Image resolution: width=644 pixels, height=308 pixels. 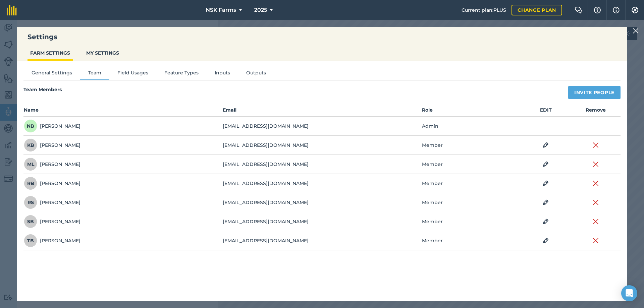 I want to click on th: EDIT, so click(x=545, y=111).